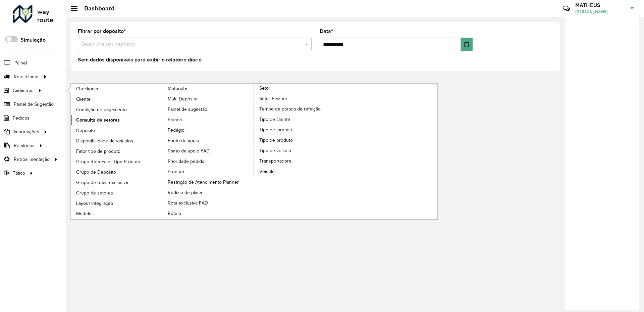 Image resolution: width=644 pixels, height=312 pixels. Describe the element at coordinates (276, 130) in the screenshot. I see `span: Tipo de jornada` at that location.